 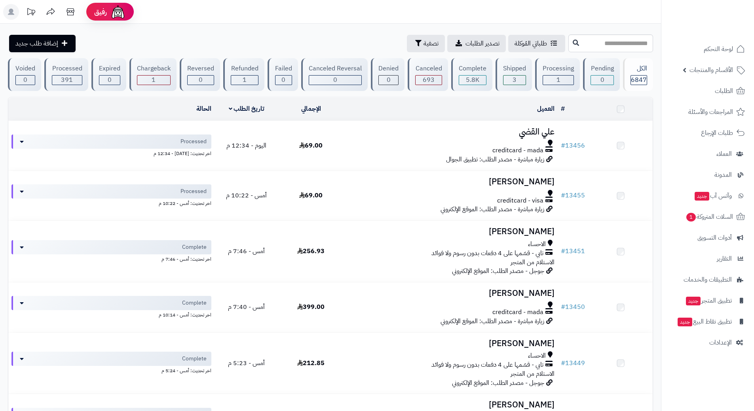 What do you see at coordinates (709, 217) in the screenshot?
I see `span: السلات المتروكة` at bounding box center [709, 217].